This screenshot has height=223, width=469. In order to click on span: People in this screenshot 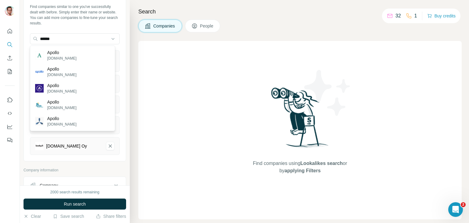, I will do `click(207, 26)`.